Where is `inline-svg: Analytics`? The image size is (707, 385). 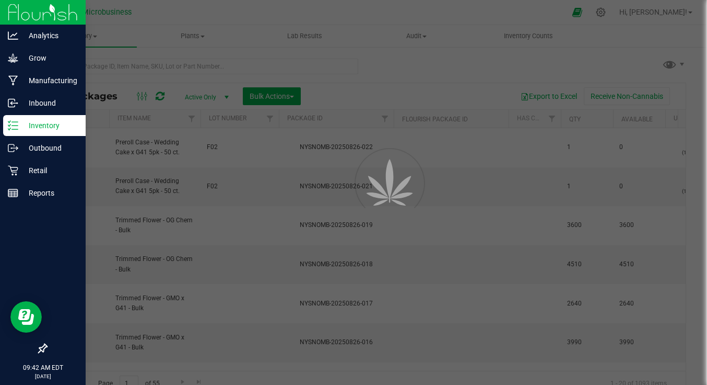
inline-svg: Analytics is located at coordinates (13, 36).